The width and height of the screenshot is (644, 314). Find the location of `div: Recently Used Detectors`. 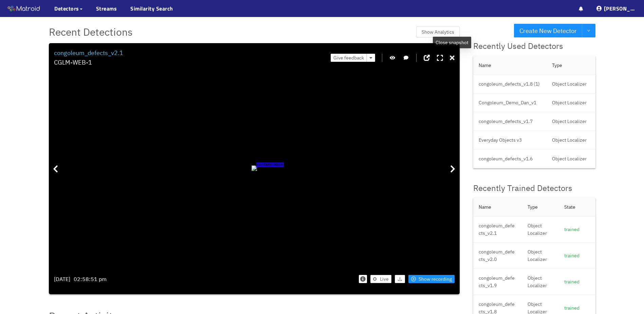

div: Recently Used Detectors is located at coordinates (535, 46).